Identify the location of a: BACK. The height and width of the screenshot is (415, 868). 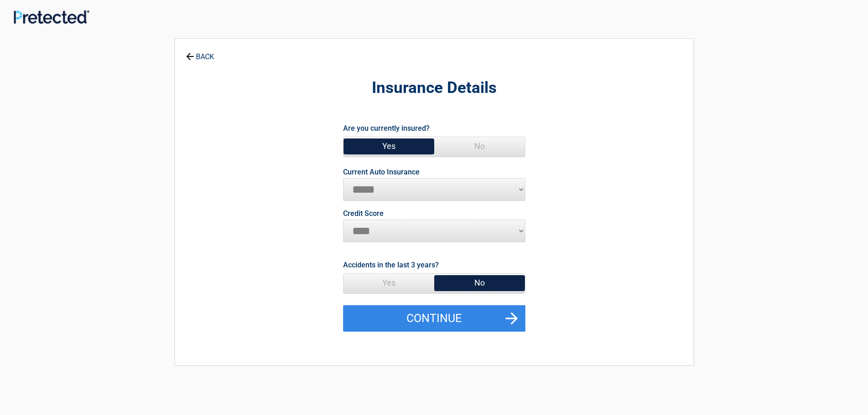
(200, 52).